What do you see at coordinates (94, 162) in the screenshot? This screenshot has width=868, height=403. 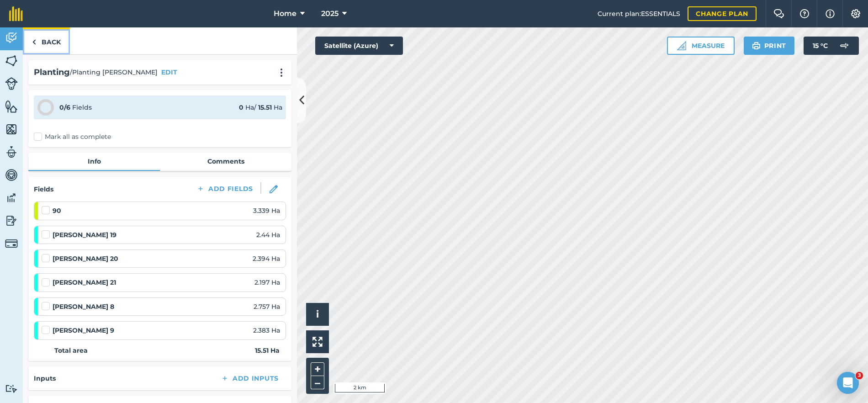 I see `a: Info` at bounding box center [94, 162].